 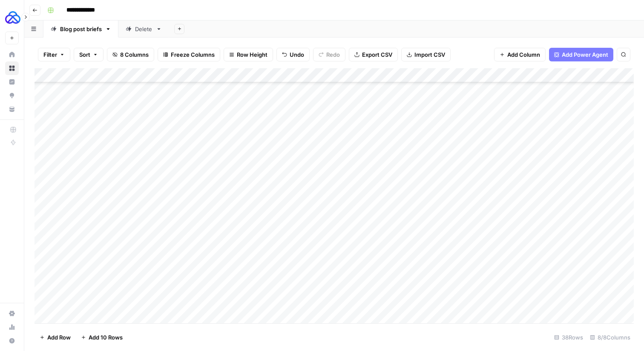 What do you see at coordinates (130, 54) in the screenshot?
I see `button: 8 Columns` at bounding box center [130, 54].